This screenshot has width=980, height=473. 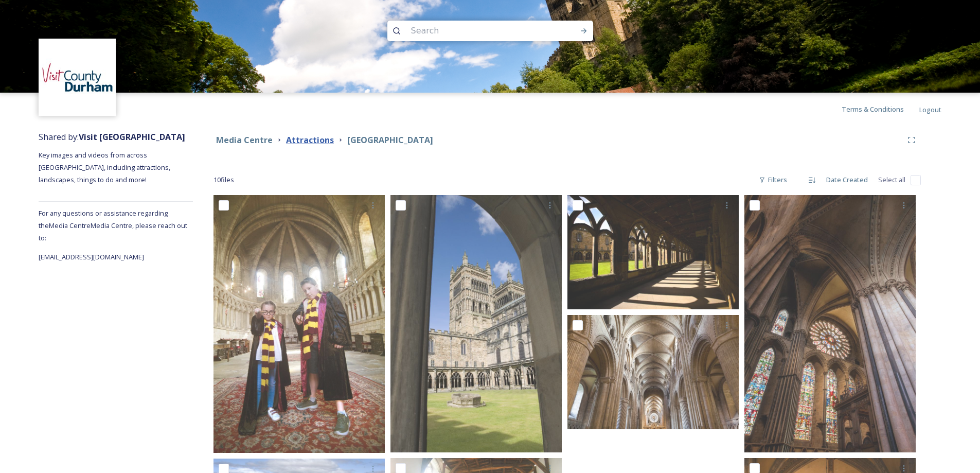 What do you see at coordinates (653, 372) in the screenshot?
I see `img: Durham City SAN (21).jpg` at bounding box center [653, 372].